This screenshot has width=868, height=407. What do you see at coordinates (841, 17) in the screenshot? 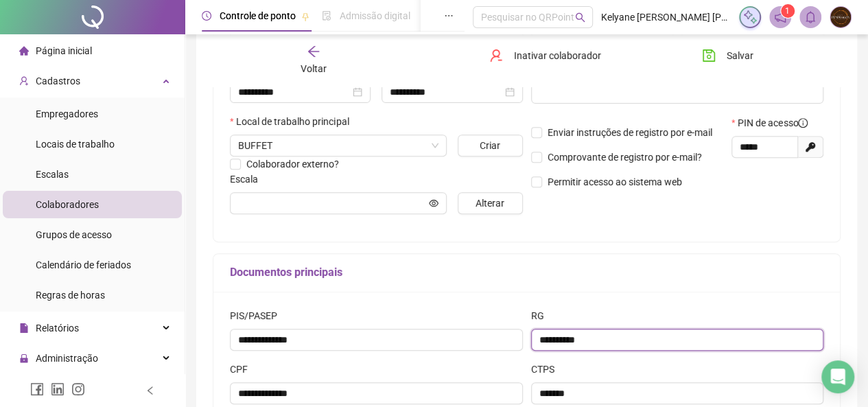
I see `img: 93772` at bounding box center [841, 17].